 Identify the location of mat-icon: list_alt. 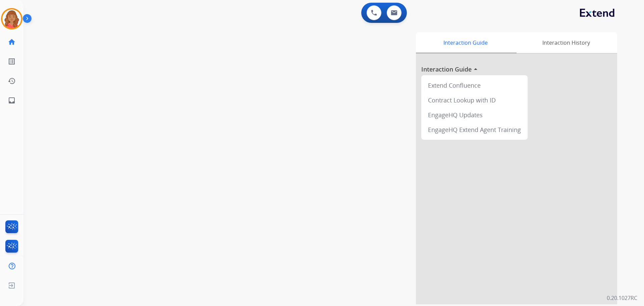
(12, 62).